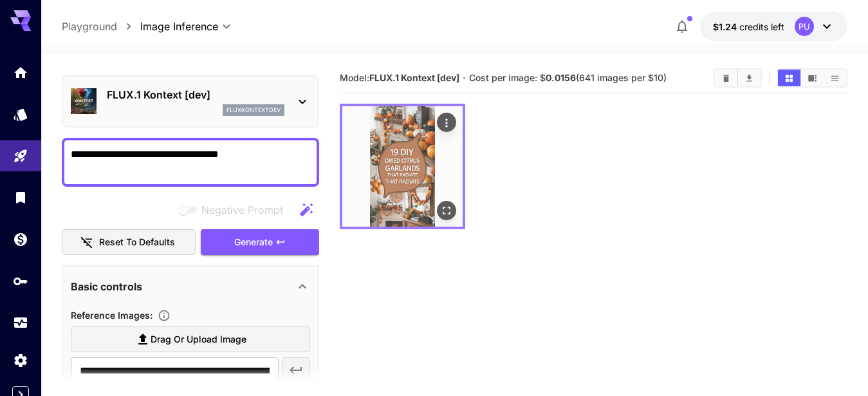 The width and height of the screenshot is (868, 396). Describe the element at coordinates (254, 242) in the screenshot. I see `span: Generate` at that location.